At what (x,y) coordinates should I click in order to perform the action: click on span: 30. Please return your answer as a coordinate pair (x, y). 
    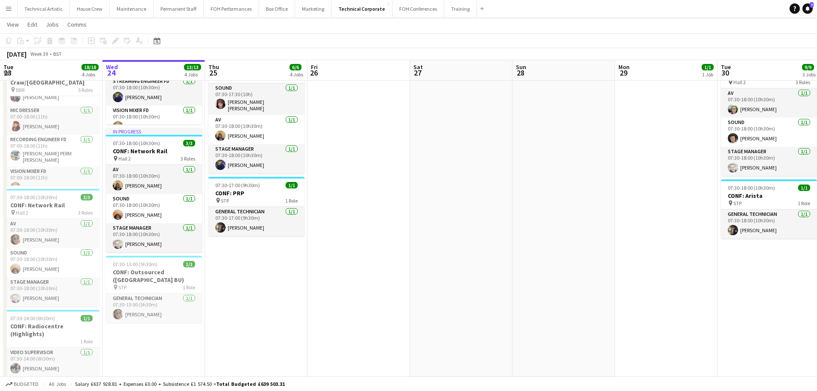
    Looking at the image, I should click on (725, 73).